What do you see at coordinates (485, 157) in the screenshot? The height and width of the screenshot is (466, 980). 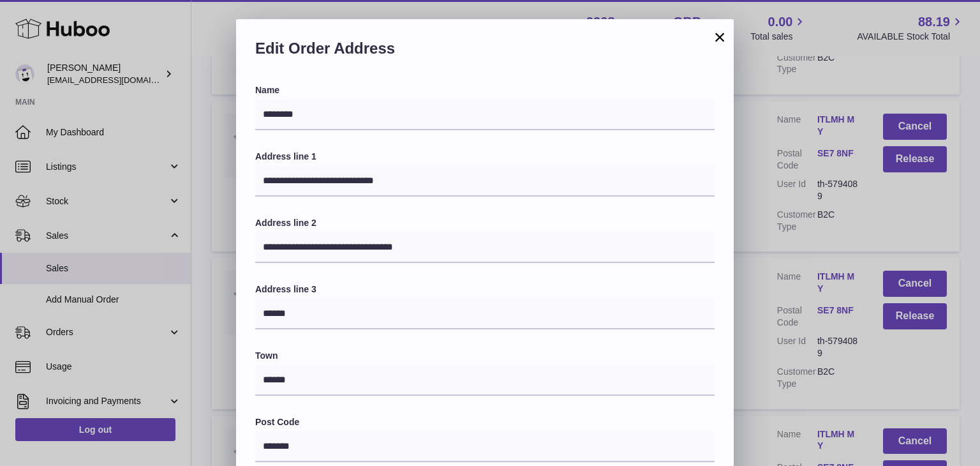 I see `label: Address line 1` at bounding box center [485, 157].